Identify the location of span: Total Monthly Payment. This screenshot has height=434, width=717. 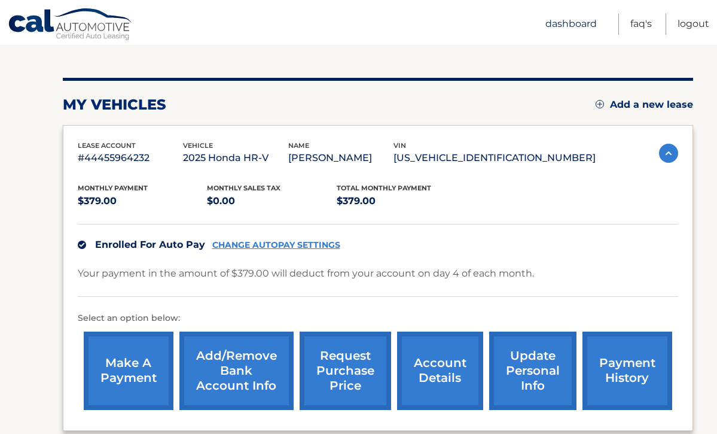
(384, 188).